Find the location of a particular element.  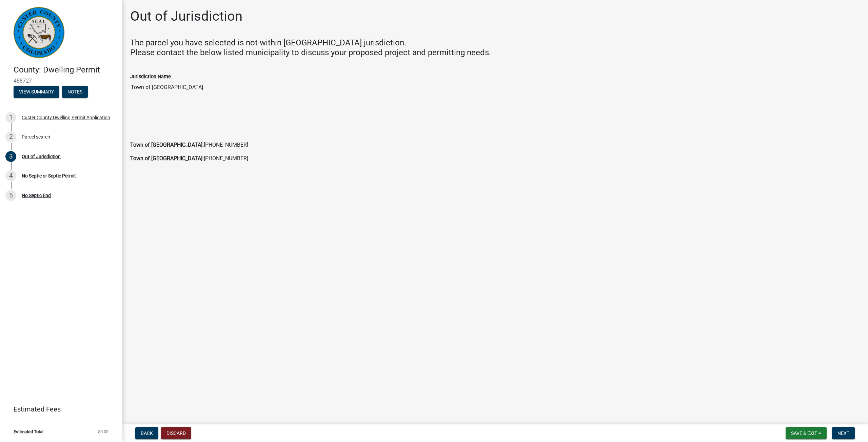

div: 5 is located at coordinates (11, 195).